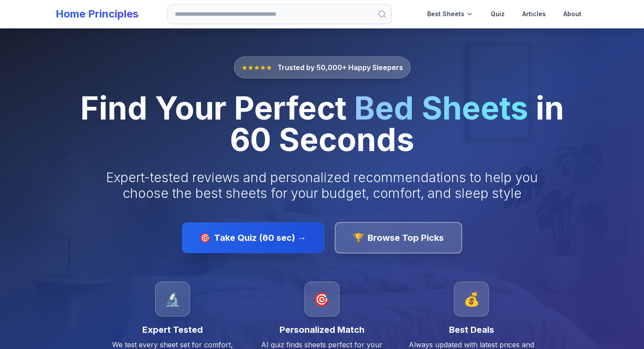 The height and width of the screenshot is (349, 644). What do you see at coordinates (97, 13) in the screenshot?
I see `a: Home Principles` at bounding box center [97, 13].